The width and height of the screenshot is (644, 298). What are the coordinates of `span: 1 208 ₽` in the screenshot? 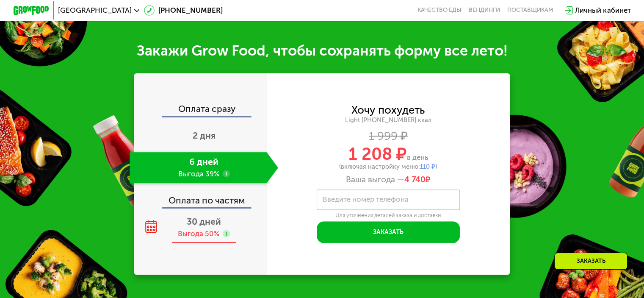 It's located at (378, 154).